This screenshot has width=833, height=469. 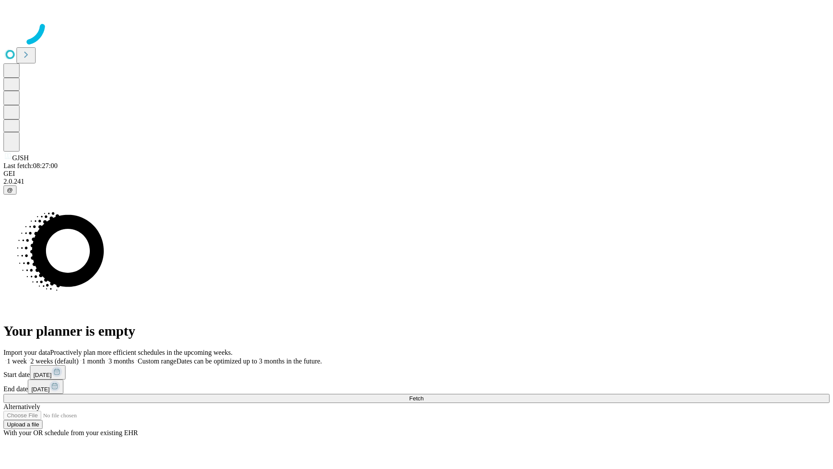 I want to click on span: Fetch, so click(x=416, y=398).